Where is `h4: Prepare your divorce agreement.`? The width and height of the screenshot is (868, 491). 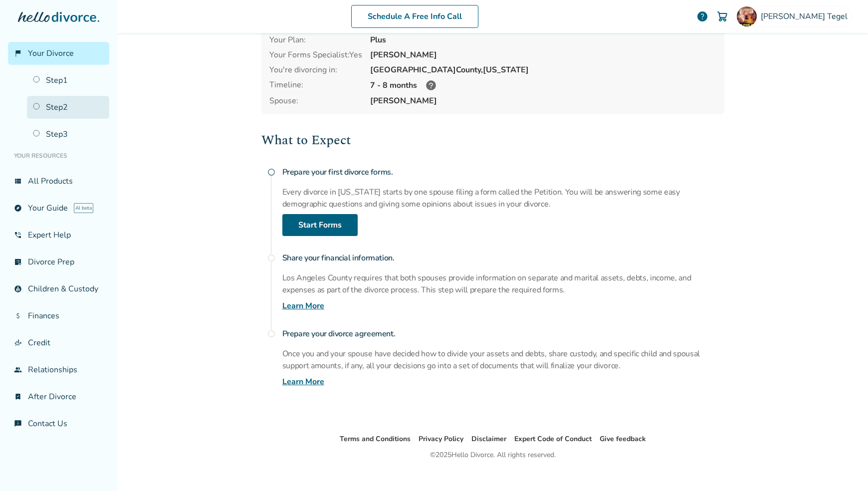
h4: Prepare your divorce agreement. is located at coordinates (503, 334).